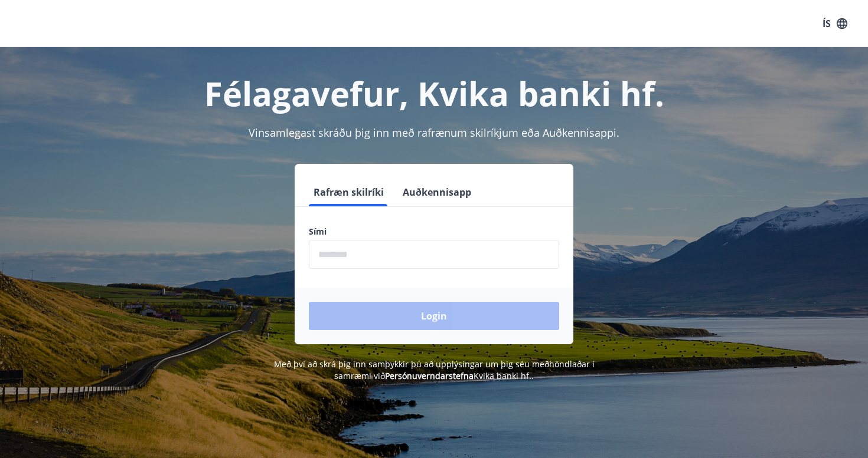 The height and width of the screenshot is (458, 868). Describe the element at coordinates (835, 24) in the screenshot. I see `button: ÍS` at that location.